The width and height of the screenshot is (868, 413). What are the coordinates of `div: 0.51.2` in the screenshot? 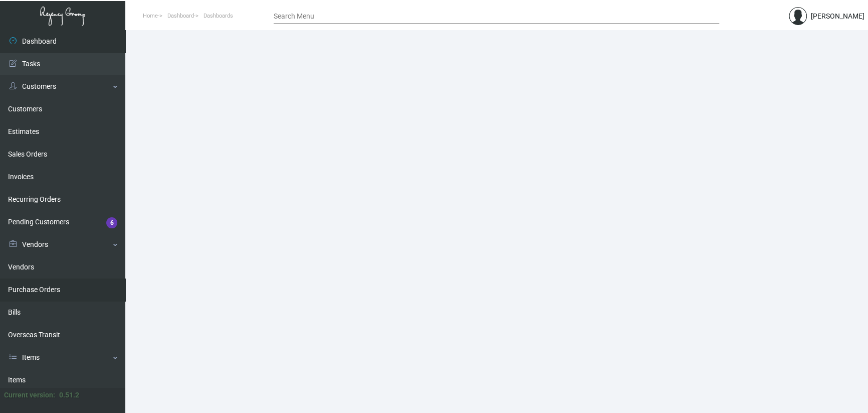 It's located at (69, 395).